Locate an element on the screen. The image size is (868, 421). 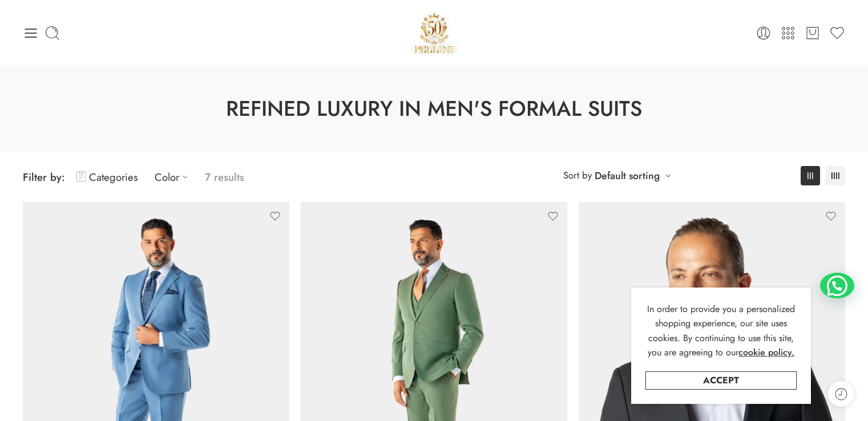
span: In order to provide you a personalized shopping experience, our site uses cookies. By continuing ... is located at coordinates (721, 331).